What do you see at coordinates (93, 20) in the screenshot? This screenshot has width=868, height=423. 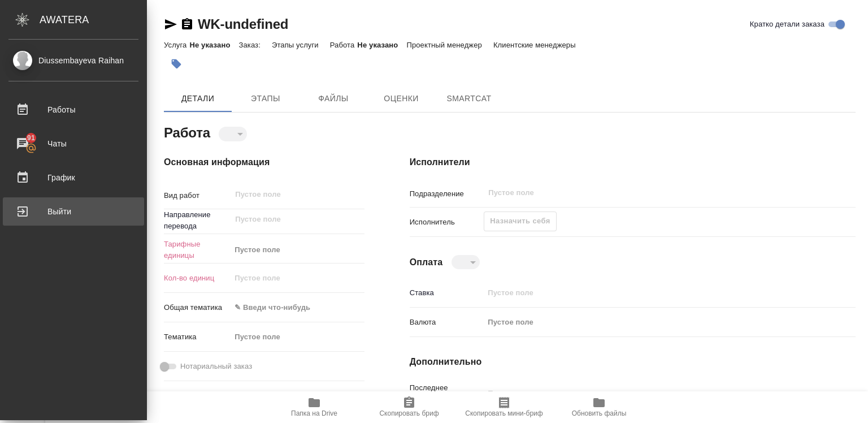 I see `div: AWATERA` at bounding box center [93, 20].